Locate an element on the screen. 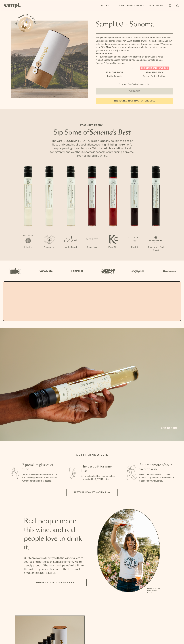 This screenshot has height=644, width=184. span: $55 - One Pack is located at coordinates (114, 73).